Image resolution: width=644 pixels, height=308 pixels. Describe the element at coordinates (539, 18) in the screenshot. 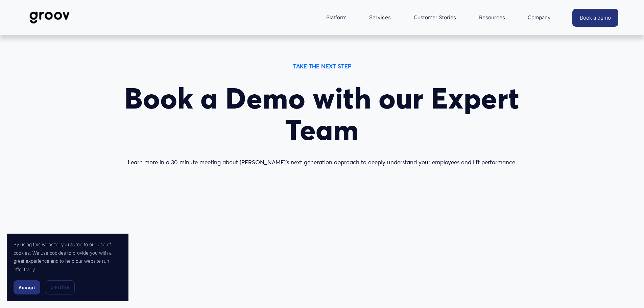

I see `span: Company` at that location.